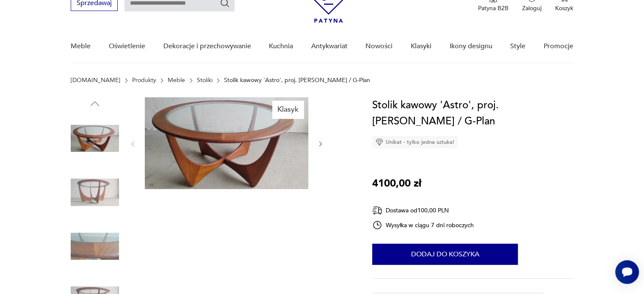 The width and height of the screenshot is (644, 294). I want to click on a: Kuchnia, so click(281, 46).